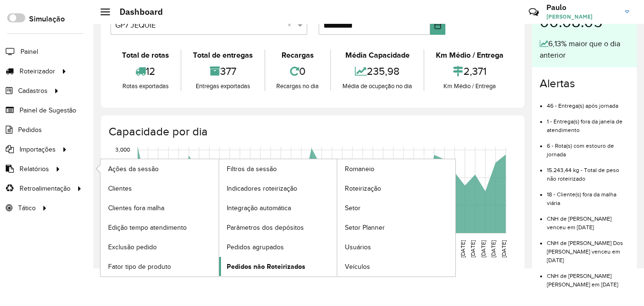  Describe the element at coordinates (160, 188) in the screenshot. I see `a: Clientes` at that location.